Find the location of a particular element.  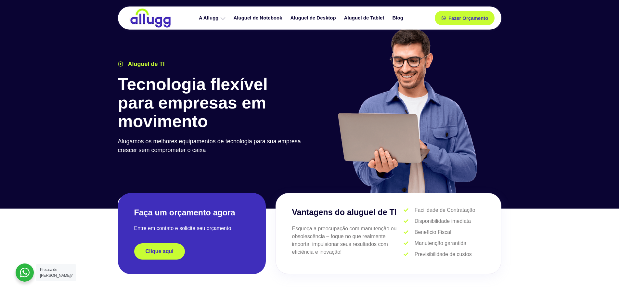

h2: Faça um orçamento agora is located at coordinates (192, 212).